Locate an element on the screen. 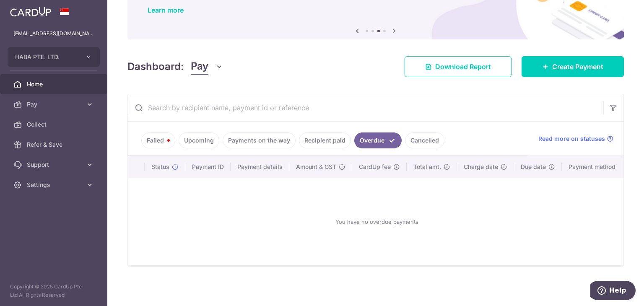  th: Payment method is located at coordinates (593, 167).